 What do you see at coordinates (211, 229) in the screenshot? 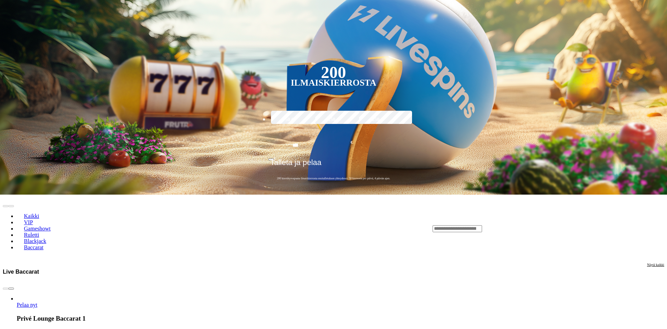
I see `nav: Lobby` at bounding box center [211, 229].